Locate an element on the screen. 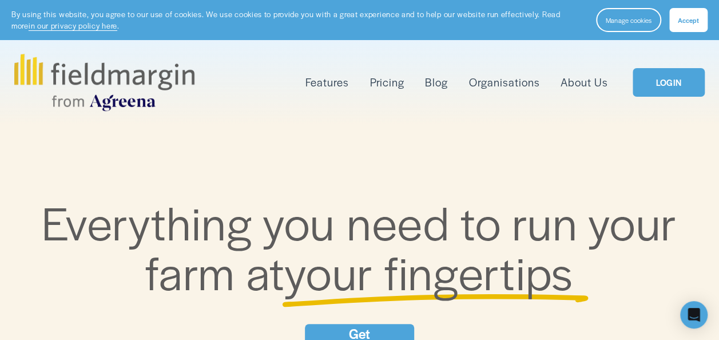 Image resolution: width=719 pixels, height=340 pixels. a: in our privacy policy here is located at coordinates (73, 25).